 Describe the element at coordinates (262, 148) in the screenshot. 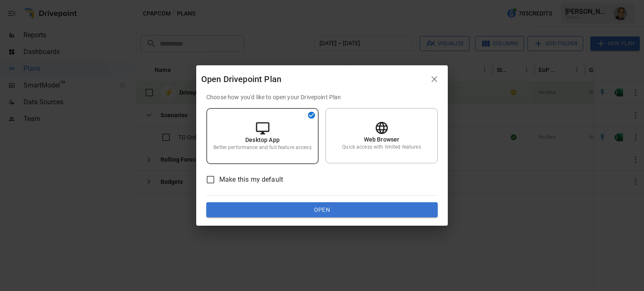

I see `p: Better performance and full feature access` at that location.